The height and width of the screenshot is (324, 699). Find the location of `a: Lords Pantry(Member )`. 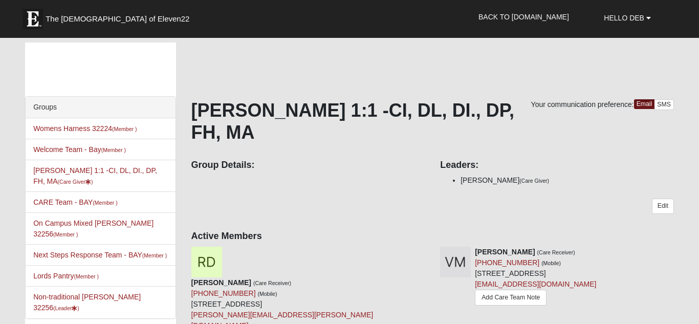

a: Lords Pantry(Member ) is located at coordinates (66, 276).